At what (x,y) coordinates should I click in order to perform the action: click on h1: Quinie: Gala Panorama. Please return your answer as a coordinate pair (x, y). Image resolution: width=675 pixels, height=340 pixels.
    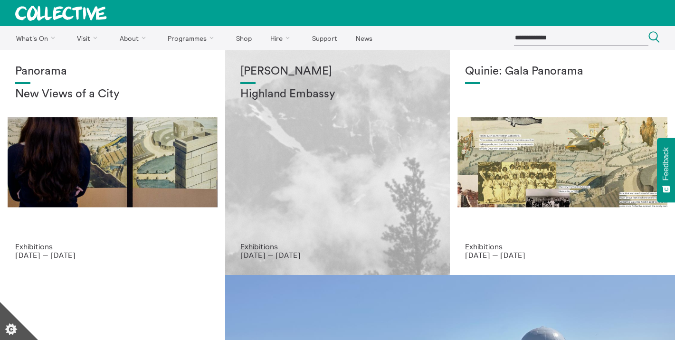
    Looking at the image, I should click on (562, 72).